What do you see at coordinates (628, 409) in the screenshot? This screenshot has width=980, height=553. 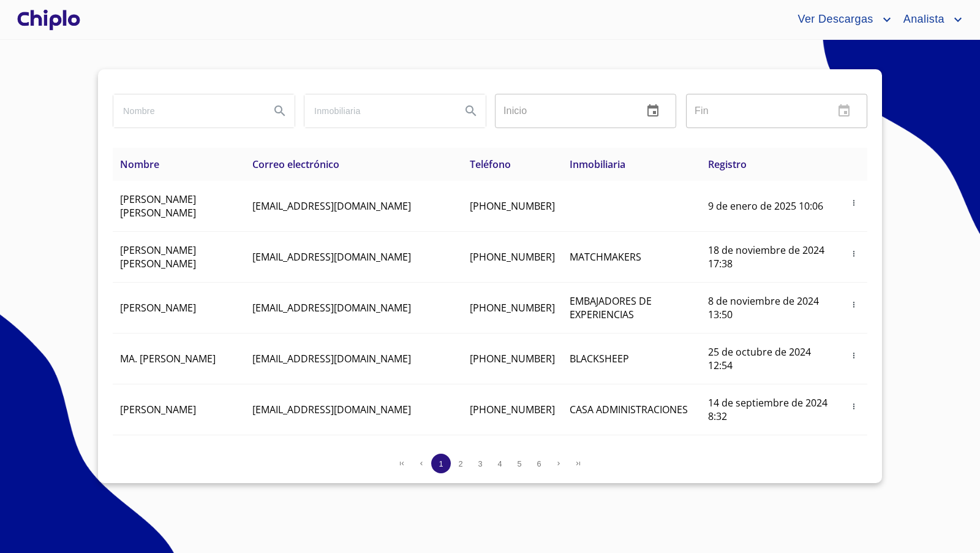 I see `span: CASA ADMINISTRACIONES` at bounding box center [628, 409].